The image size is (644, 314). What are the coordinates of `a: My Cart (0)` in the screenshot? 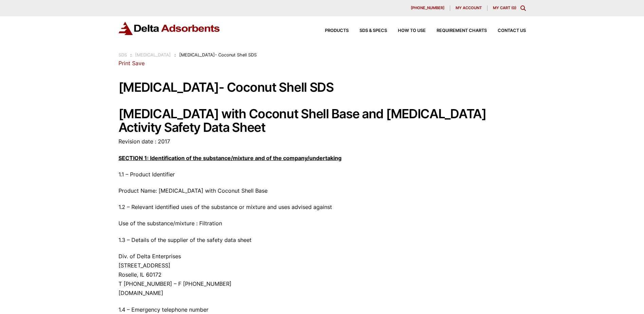 It's located at (505, 8).